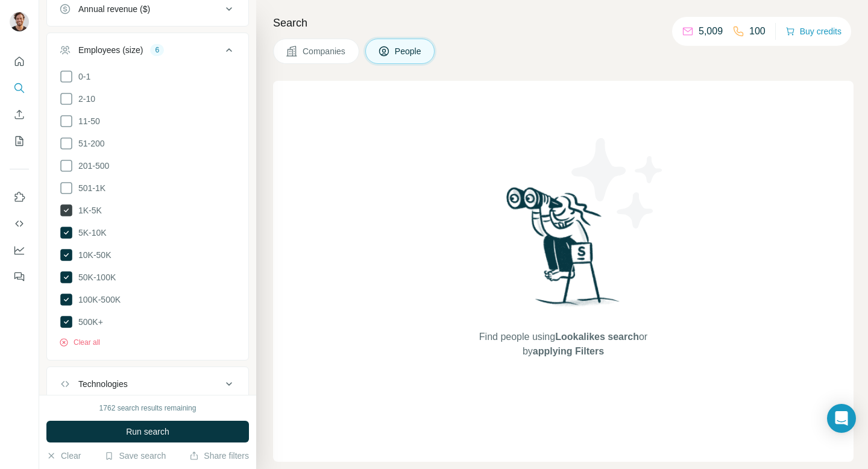  What do you see at coordinates (563, 23) in the screenshot?
I see `h4: Search` at bounding box center [563, 23].